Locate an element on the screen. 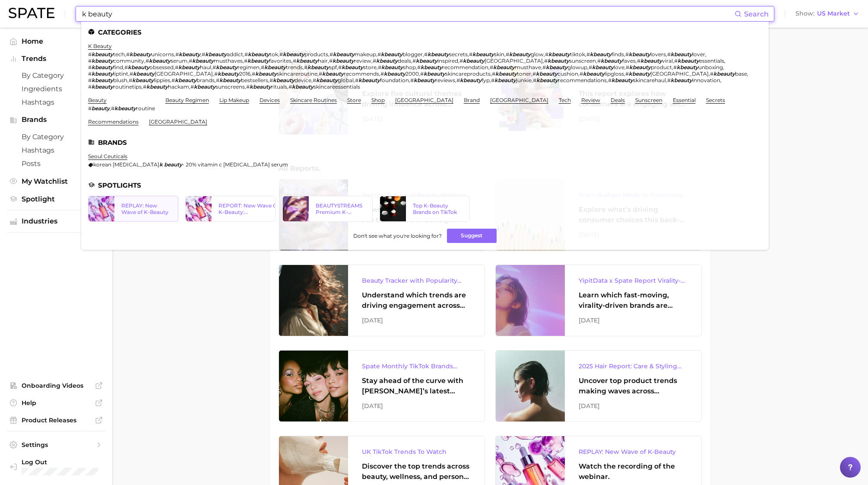  span: hair is located at coordinates (323, 61).